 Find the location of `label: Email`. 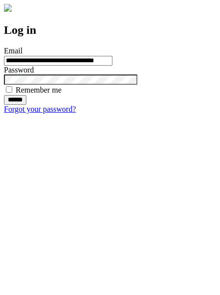

label: Email is located at coordinates (13, 50).